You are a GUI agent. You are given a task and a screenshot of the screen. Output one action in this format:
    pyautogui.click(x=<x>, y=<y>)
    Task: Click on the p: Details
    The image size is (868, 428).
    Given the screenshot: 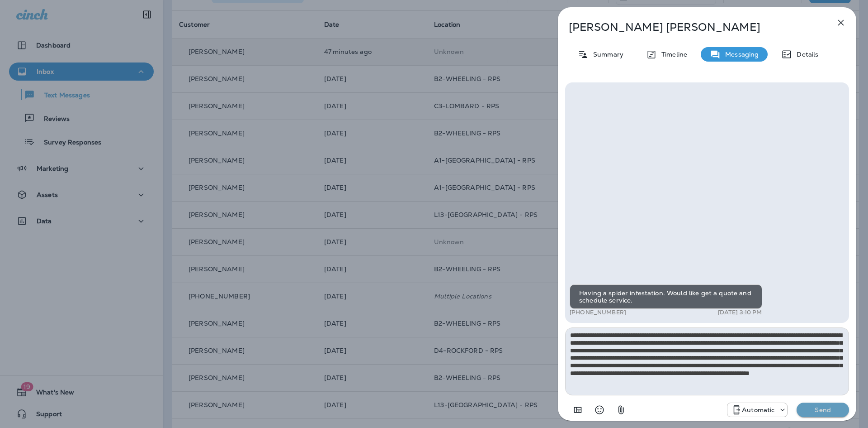 What is the action you would take?
    pyautogui.click(x=805, y=54)
    